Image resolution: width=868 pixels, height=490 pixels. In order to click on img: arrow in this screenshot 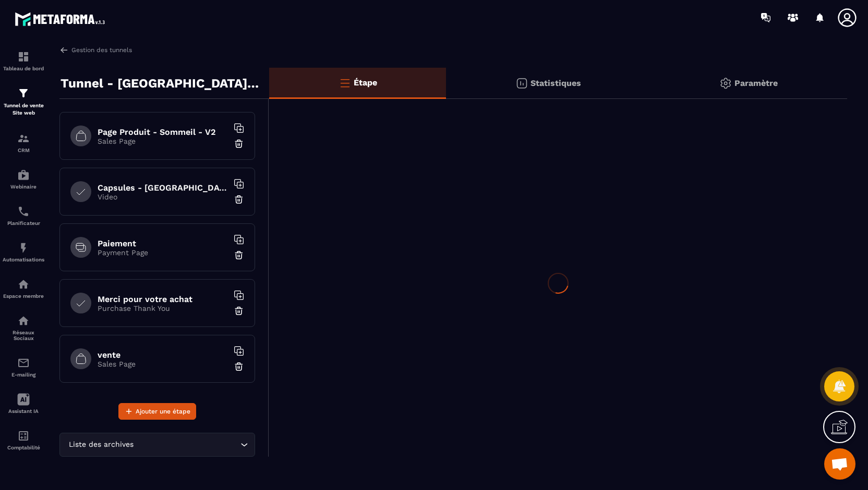, I will do `click(64, 50)`.